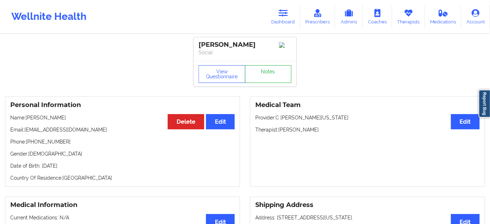 The width and height of the screenshot is (490, 224). What do you see at coordinates (245, 52) in the screenshot?
I see `p: Social` at bounding box center [245, 52].